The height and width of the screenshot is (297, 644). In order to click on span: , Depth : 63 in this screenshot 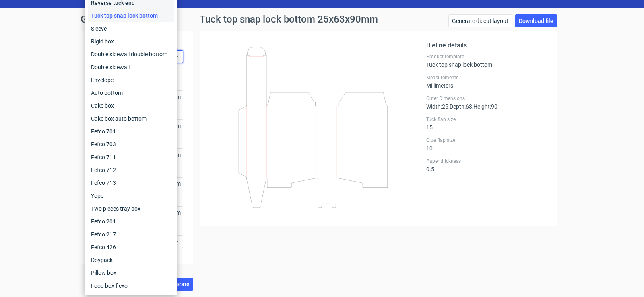, I will do `click(460, 107)`.